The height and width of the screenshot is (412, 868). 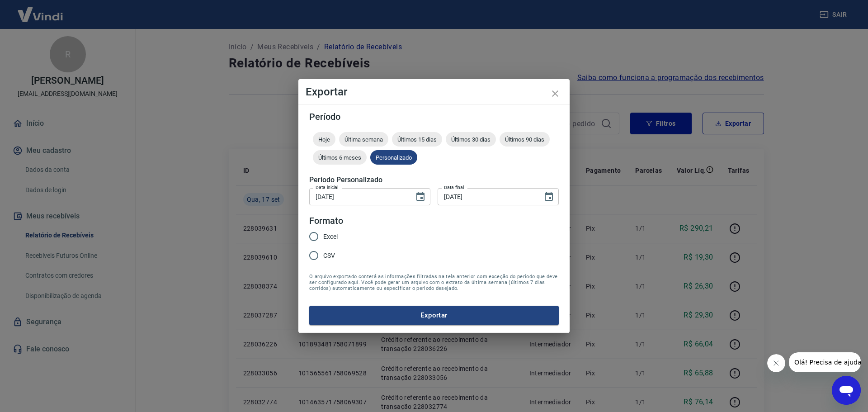 I want to click on label: Data final, so click(x=454, y=187).